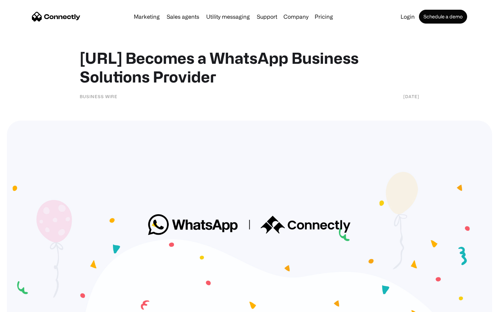 The height and width of the screenshot is (312, 499). I want to click on a: Pricing, so click(323, 17).